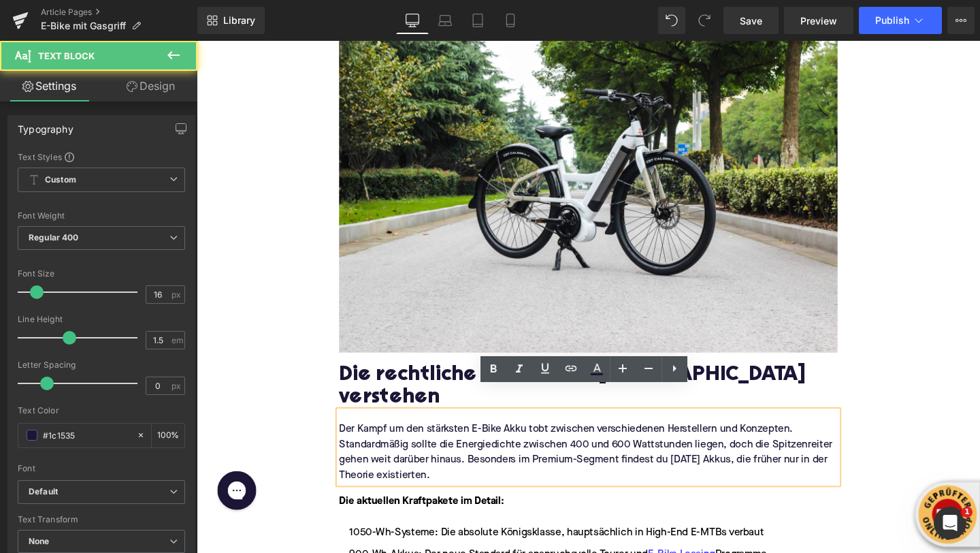 The image size is (980, 553). What do you see at coordinates (101, 411) in the screenshot?
I see `div: Text Color` at bounding box center [101, 411].